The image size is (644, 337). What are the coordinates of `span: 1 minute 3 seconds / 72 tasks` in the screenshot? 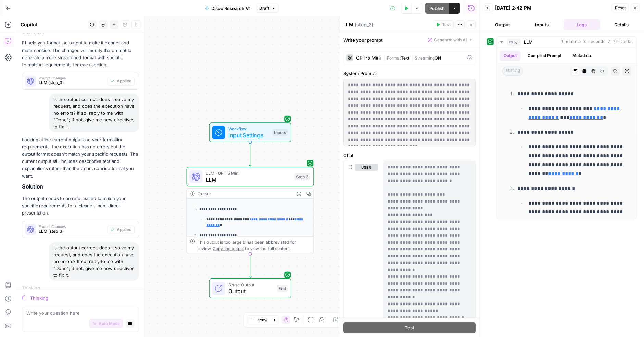 It's located at (597, 42).